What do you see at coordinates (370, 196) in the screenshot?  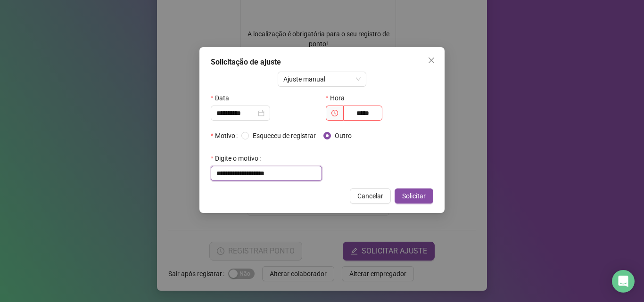 I see `span: Cancelar` at bounding box center [370, 196].